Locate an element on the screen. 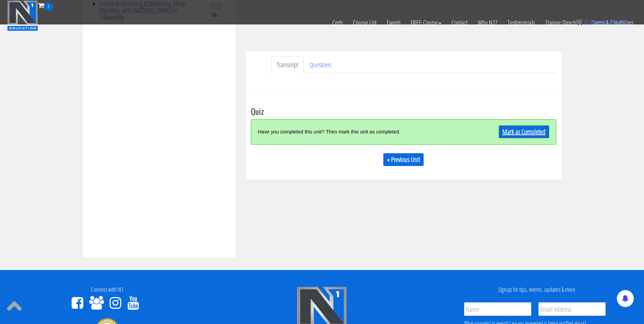  div: Have you completed this unit? Then mark this unit as completed. is located at coordinates (366, 132).